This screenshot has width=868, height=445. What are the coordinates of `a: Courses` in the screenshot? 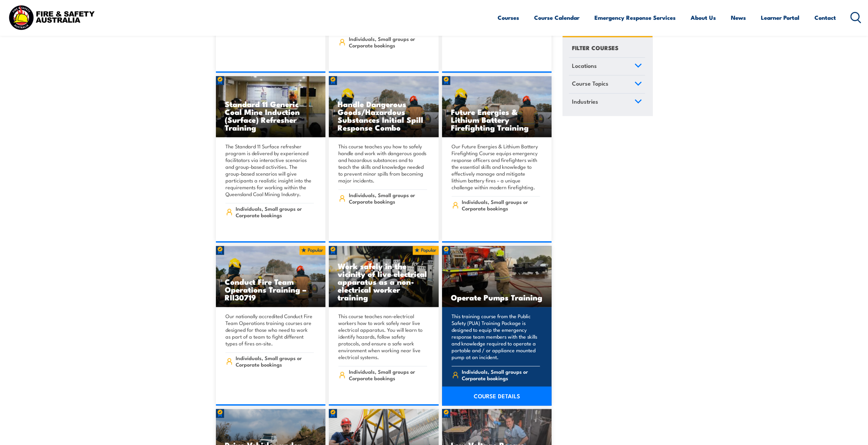 It's located at (508, 17).